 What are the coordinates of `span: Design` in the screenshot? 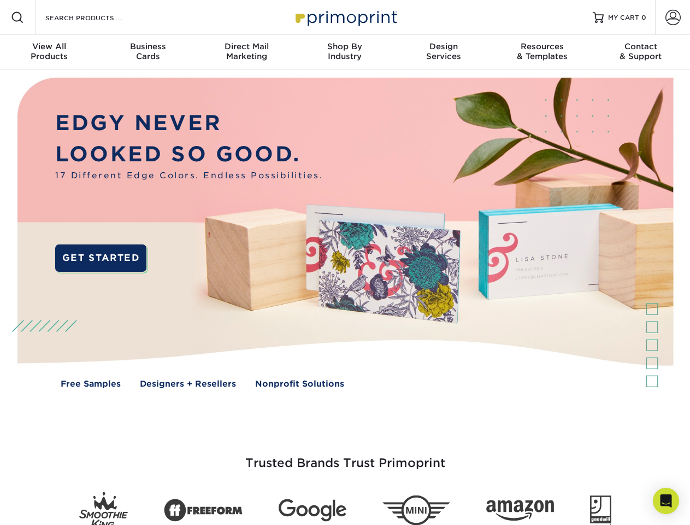 It's located at (444, 46).